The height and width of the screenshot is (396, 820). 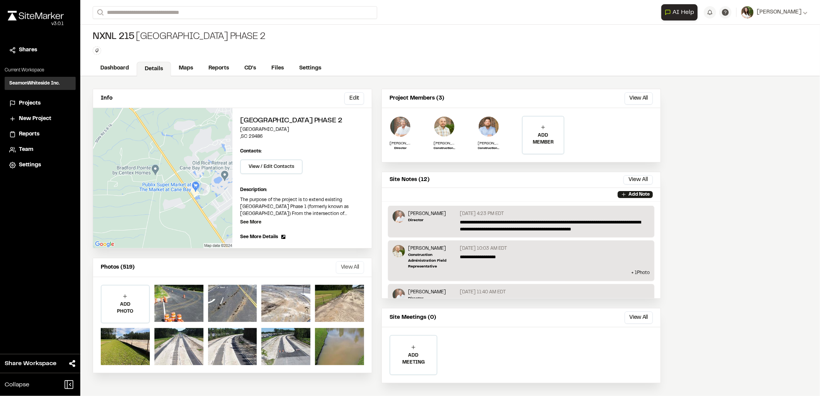 What do you see at coordinates (521, 273) in the screenshot?
I see `p: + 1 Photo` at bounding box center [521, 273].